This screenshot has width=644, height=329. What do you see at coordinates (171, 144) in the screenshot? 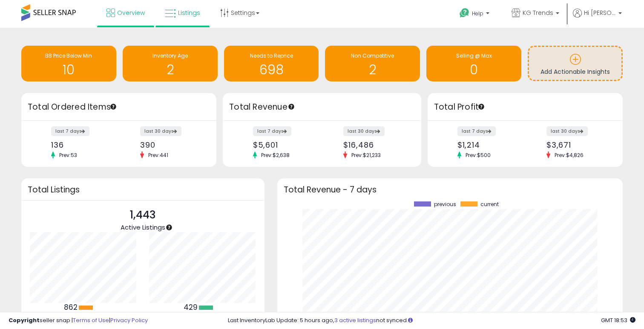
I see `div: 390` at bounding box center [171, 144].